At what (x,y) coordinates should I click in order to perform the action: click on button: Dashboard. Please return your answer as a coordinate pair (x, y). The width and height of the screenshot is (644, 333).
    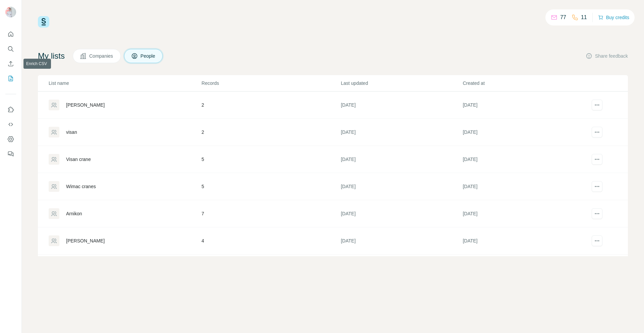
    Looking at the image, I should click on (11, 139).